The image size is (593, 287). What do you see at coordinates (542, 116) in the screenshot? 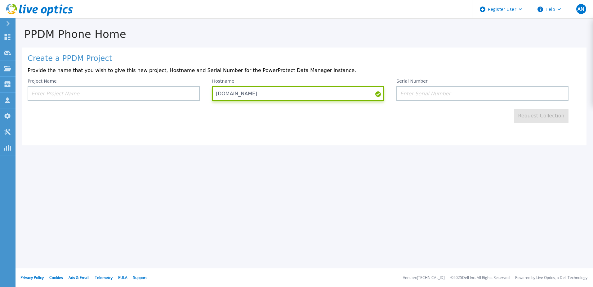
I see `button: Request Collection` at bounding box center [542, 116].